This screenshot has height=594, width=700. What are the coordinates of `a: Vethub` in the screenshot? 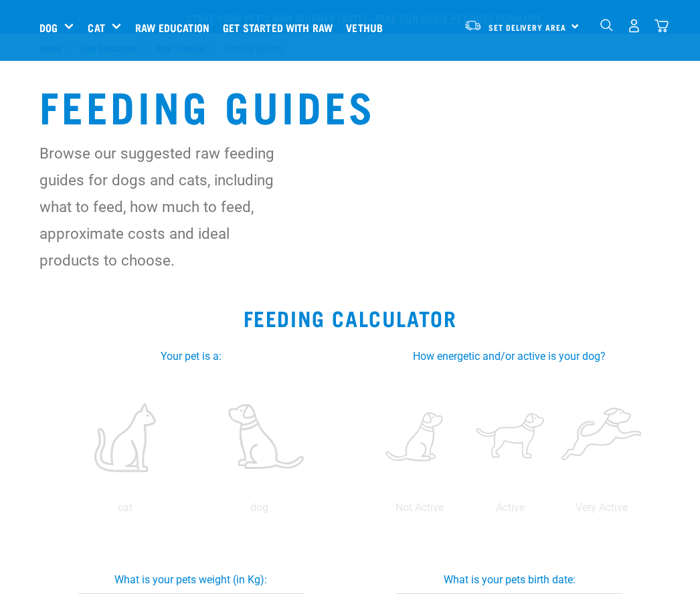 It's located at (367, 27).